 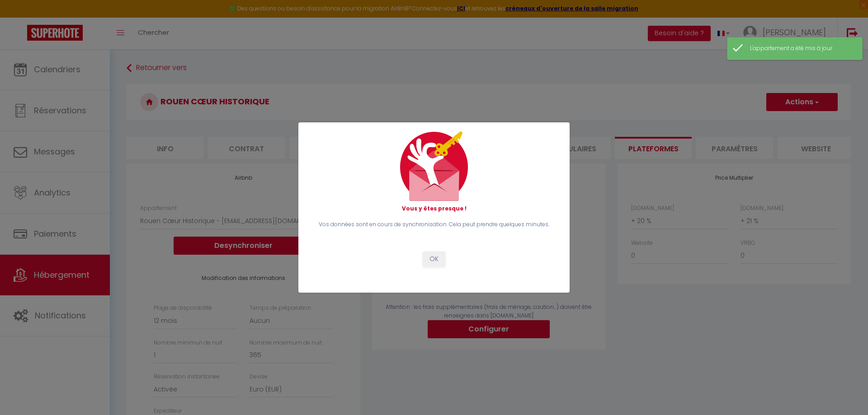 What do you see at coordinates (21, 17) in the screenshot?
I see `button: Ouvrir le widget de chat LiveChat` at bounding box center [21, 17].